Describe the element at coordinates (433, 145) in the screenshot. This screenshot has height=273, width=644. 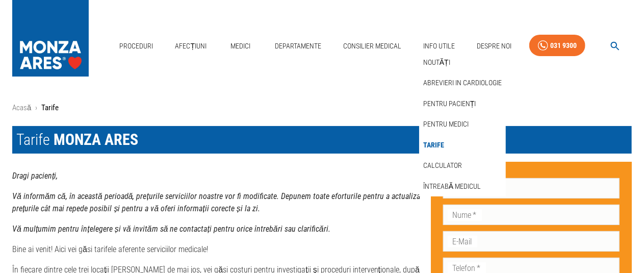
I see `a: Tarife` at that location.